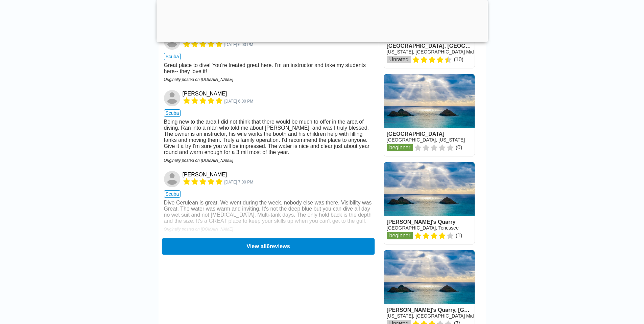  What do you see at coordinates (239, 182) in the screenshot?
I see `span: 2854` at bounding box center [239, 182].